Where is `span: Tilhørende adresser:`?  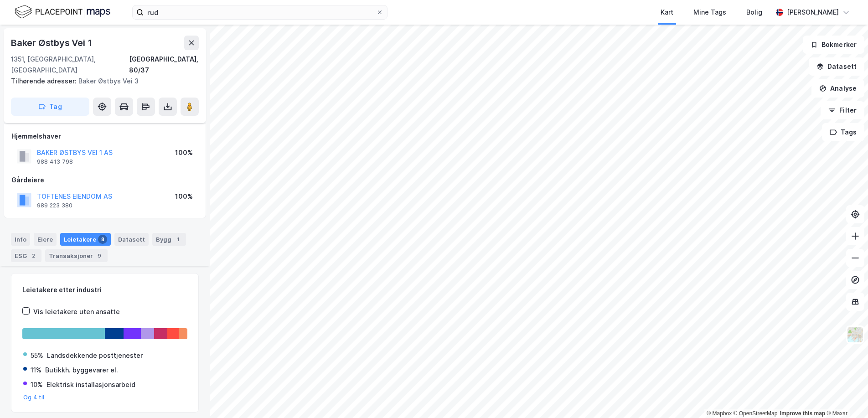
span: Tilhørende adresser: is located at coordinates (45, 81).